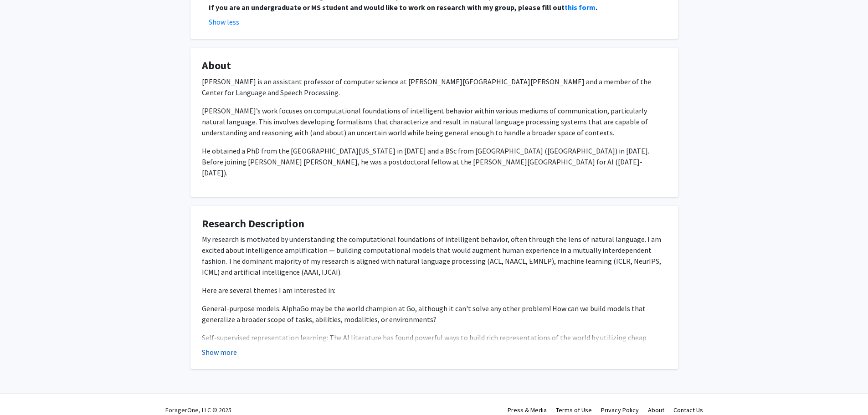  Describe the element at coordinates (434, 314) in the screenshot. I see `p: General-purpose models: AlphaGo may be the world champion at Go, although it can't solve any othe...` at that location.